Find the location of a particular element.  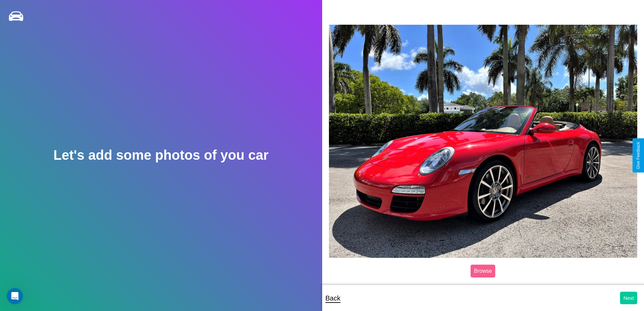

p: Back is located at coordinates (333, 298).